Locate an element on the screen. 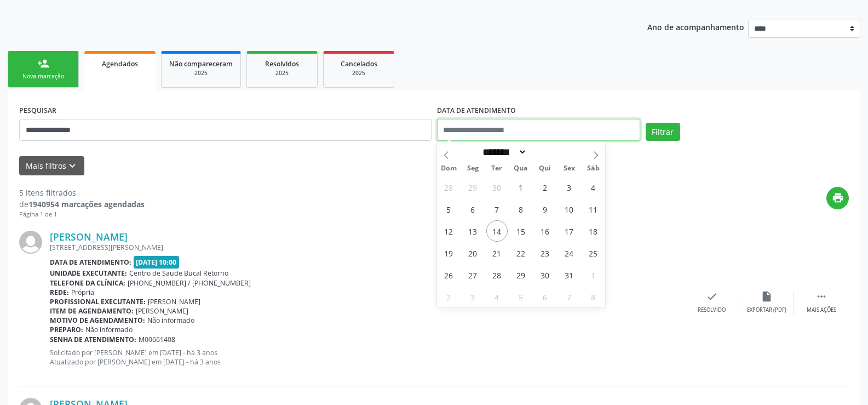  div: 5 itens filtrados is located at coordinates (81, 192).